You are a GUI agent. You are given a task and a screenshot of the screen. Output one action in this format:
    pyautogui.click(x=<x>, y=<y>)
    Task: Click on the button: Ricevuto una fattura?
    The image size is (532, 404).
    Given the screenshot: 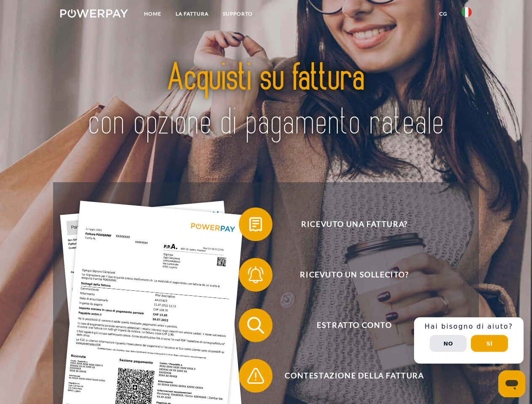 What is the action you would take?
    pyautogui.click(x=348, y=224)
    